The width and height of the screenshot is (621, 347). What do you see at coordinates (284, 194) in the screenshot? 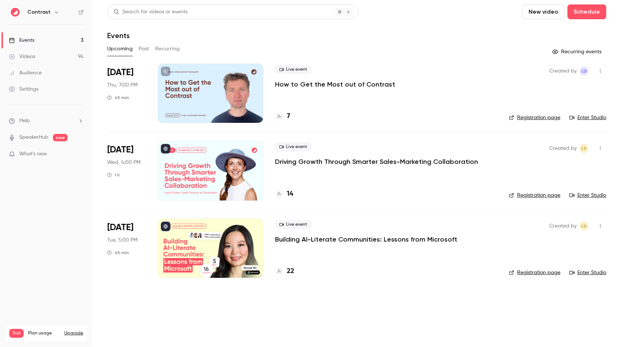
I see `a: 14` at bounding box center [284, 194].